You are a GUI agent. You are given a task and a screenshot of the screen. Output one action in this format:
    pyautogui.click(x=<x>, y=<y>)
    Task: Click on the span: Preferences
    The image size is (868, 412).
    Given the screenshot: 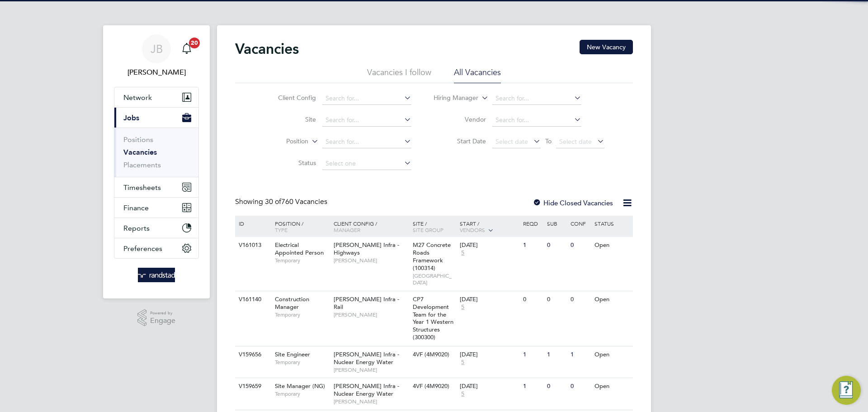 What is the action you would take?
    pyautogui.click(x=143, y=248)
    